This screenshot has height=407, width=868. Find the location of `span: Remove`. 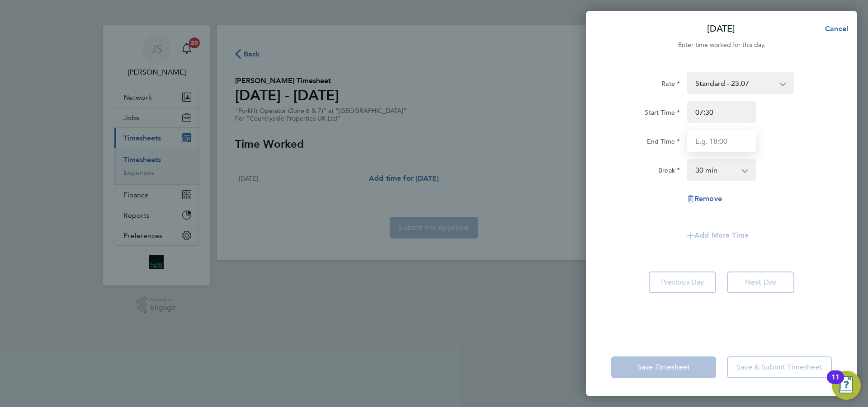

span: Remove is located at coordinates (708, 199).